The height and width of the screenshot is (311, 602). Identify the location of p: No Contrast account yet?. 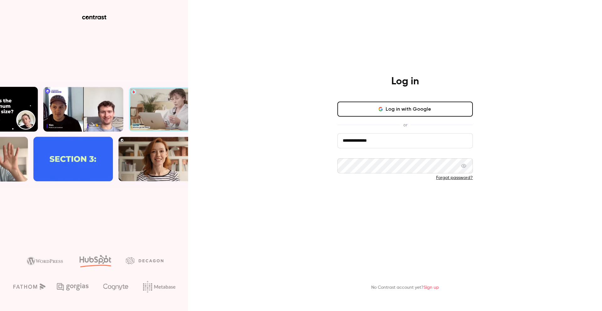
(405, 287).